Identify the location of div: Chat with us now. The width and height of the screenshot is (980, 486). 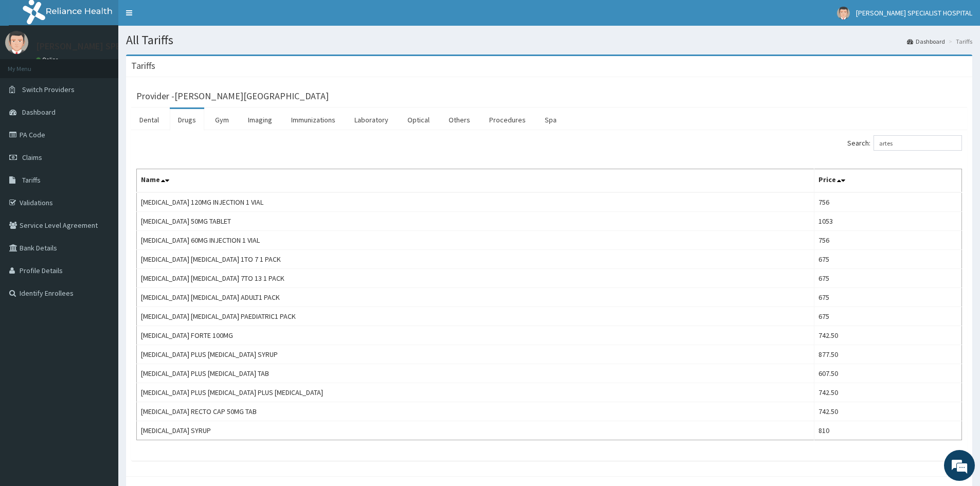
(113, 64).